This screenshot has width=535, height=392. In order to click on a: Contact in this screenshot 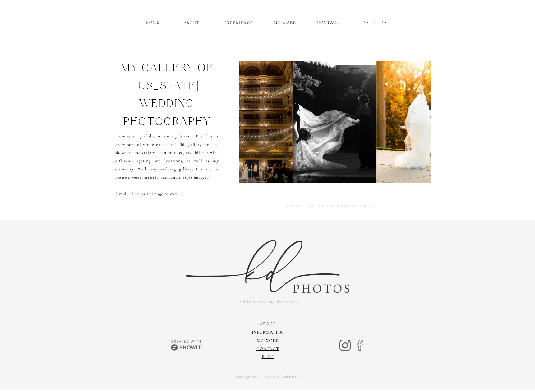, I will do `click(268, 348)`.